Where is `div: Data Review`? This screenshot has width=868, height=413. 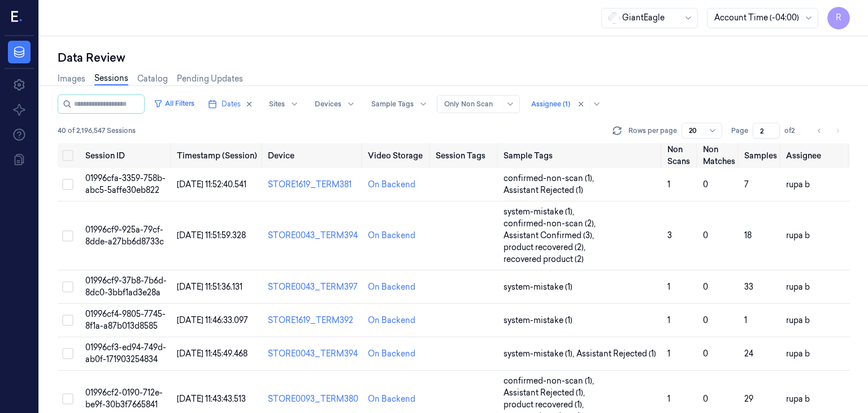
div: Data Review is located at coordinates (454, 58).